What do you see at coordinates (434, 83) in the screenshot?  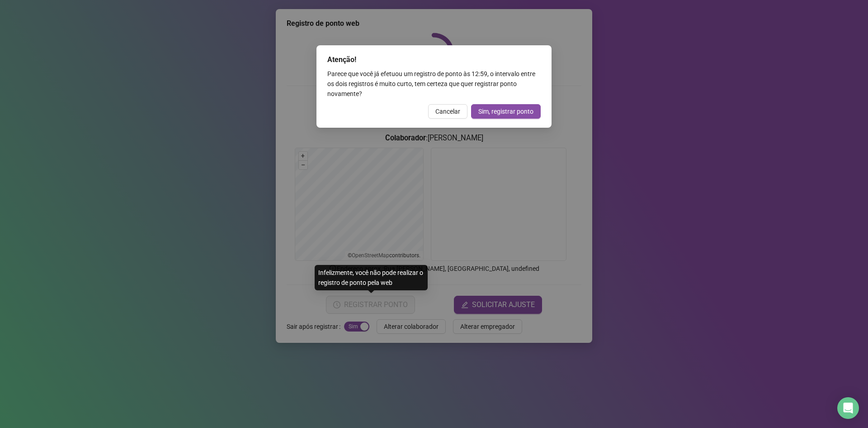 I see `div: Parece que você já efetuou um registro de ponto às 12:59 , o intervalo entre os dois registros é ...` at bounding box center [434, 83].